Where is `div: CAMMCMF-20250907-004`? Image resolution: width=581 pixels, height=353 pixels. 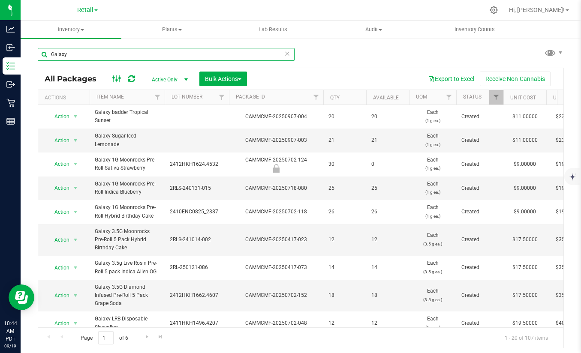
div: CAMMCMF-20250907-004 is located at coordinates (276, 117).